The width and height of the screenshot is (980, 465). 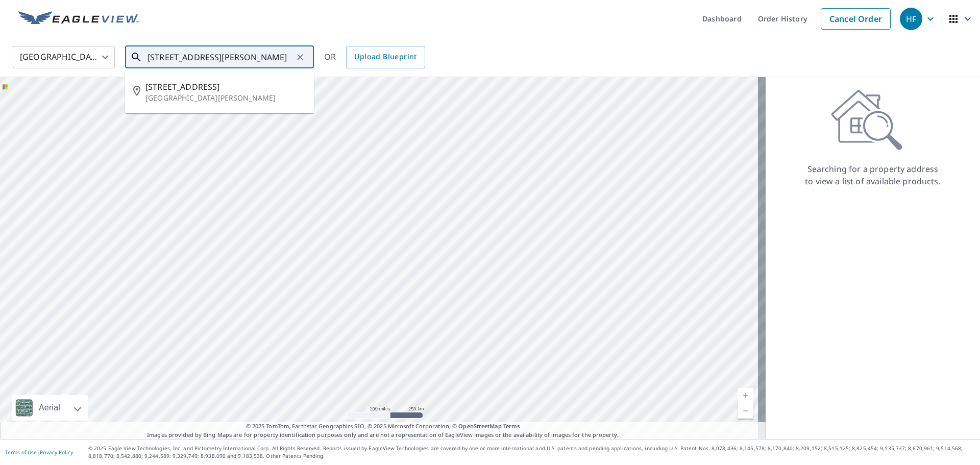 I want to click on div: HF, so click(x=911, y=19).